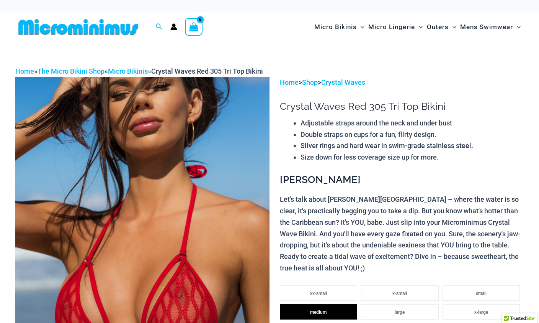 Image resolution: width=539 pixels, height=323 pixels. I want to click on span: small, so click(482, 293).